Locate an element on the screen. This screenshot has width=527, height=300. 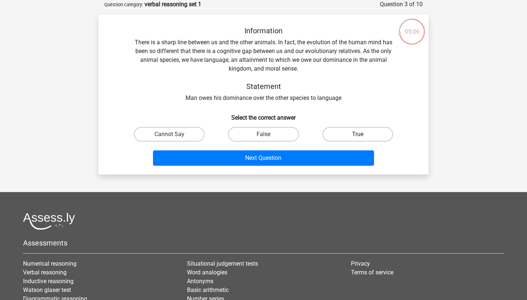
a: Situational judgement tests is located at coordinates (222, 263).